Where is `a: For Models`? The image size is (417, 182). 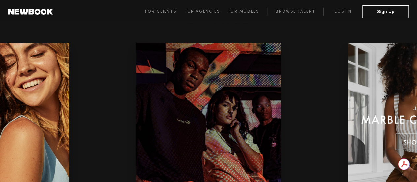 a: For Models is located at coordinates (247, 12).